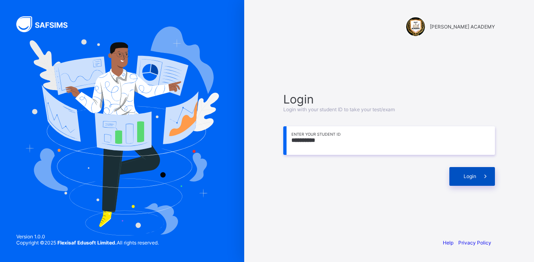 This screenshot has width=534, height=262. What do you see at coordinates (88, 242) in the screenshot?
I see `span: Copyright © 2025 All rights reserved.` at bounding box center [88, 242].